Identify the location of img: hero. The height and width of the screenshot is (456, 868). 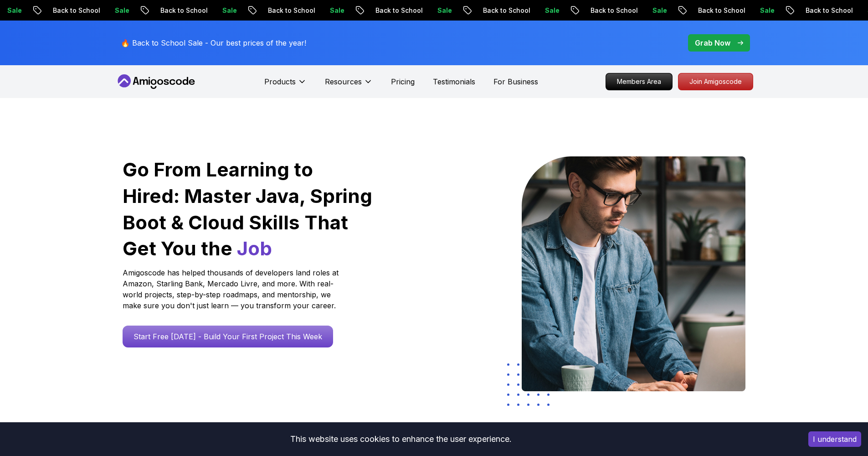
(634, 274).